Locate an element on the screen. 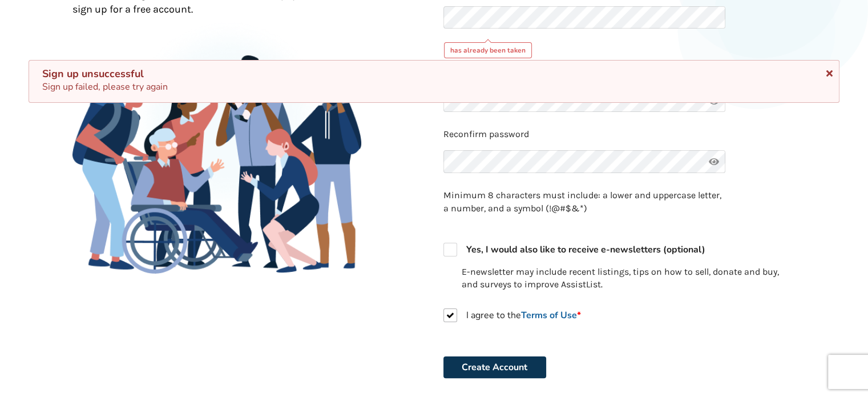  div: Sign up failed, please try again is located at coordinates (434, 81).